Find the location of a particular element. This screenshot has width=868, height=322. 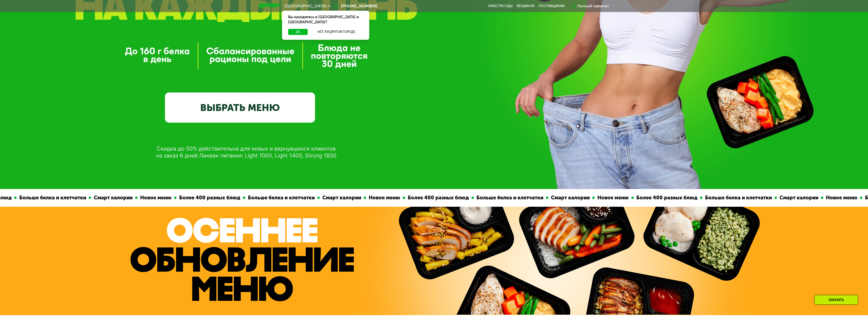

button: Нет, я в другом городе is located at coordinates (336, 32).